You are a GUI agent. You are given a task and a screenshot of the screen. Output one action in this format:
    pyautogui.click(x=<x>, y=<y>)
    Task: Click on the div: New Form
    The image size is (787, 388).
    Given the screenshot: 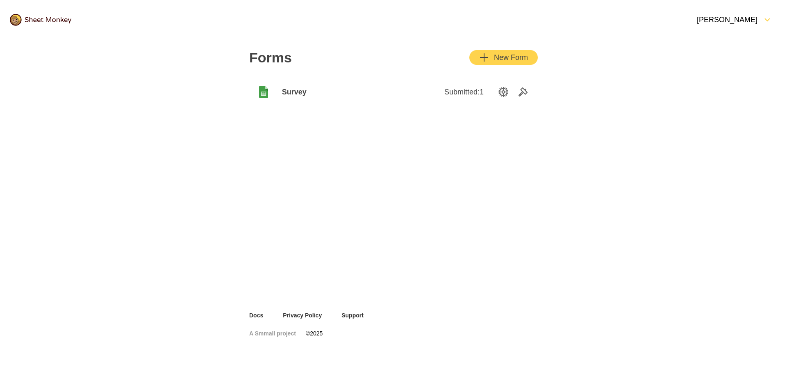 What is the action you would take?
    pyautogui.click(x=504, y=57)
    